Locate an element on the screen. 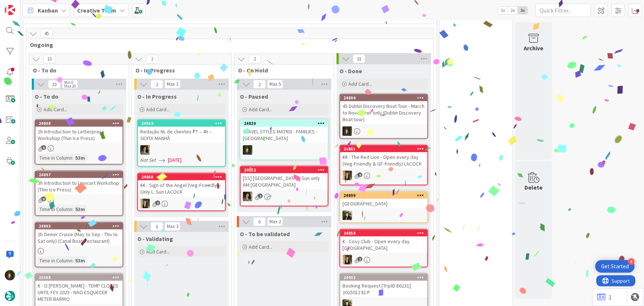 The width and height of the screenshot is (644, 306). div: Max 3 is located at coordinates (172, 226).